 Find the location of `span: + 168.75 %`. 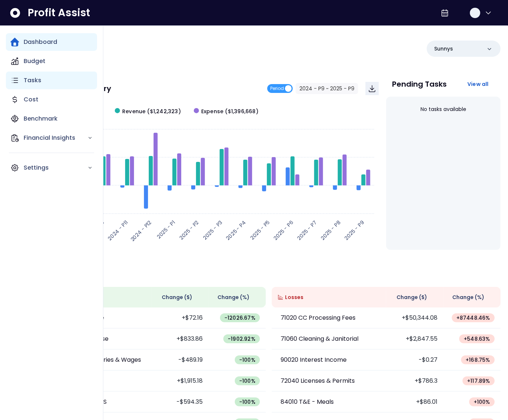

span: + 168.75 % is located at coordinates (478, 360).